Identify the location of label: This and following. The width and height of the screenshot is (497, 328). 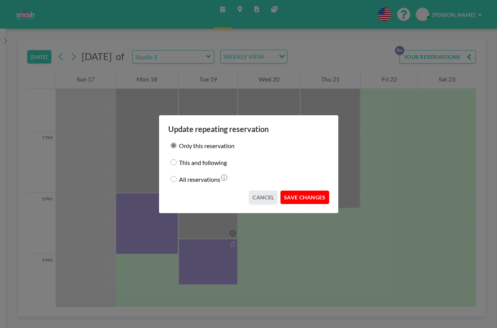
(203, 162).